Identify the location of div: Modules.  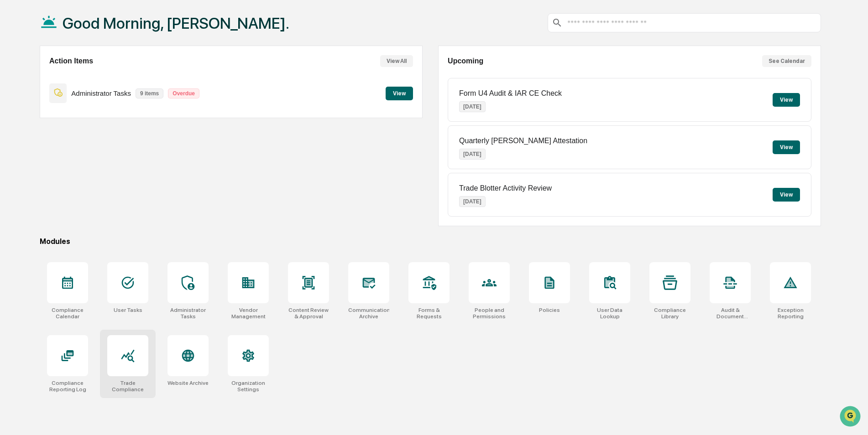
(430, 241).